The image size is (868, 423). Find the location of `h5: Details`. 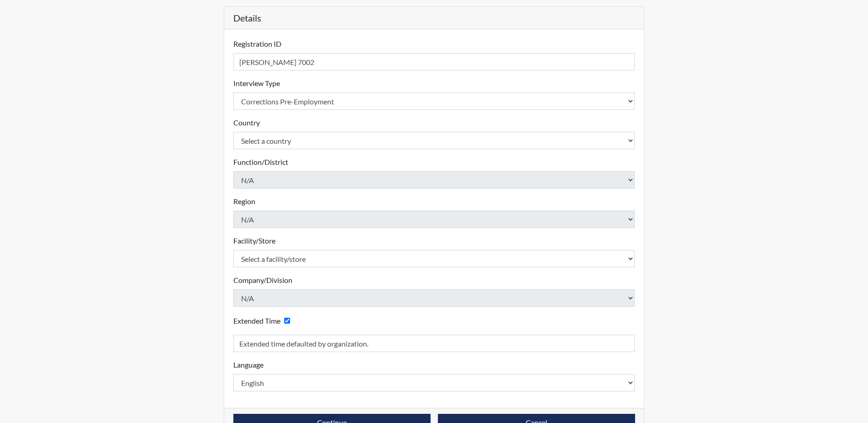

h5: Details is located at coordinates (434, 18).